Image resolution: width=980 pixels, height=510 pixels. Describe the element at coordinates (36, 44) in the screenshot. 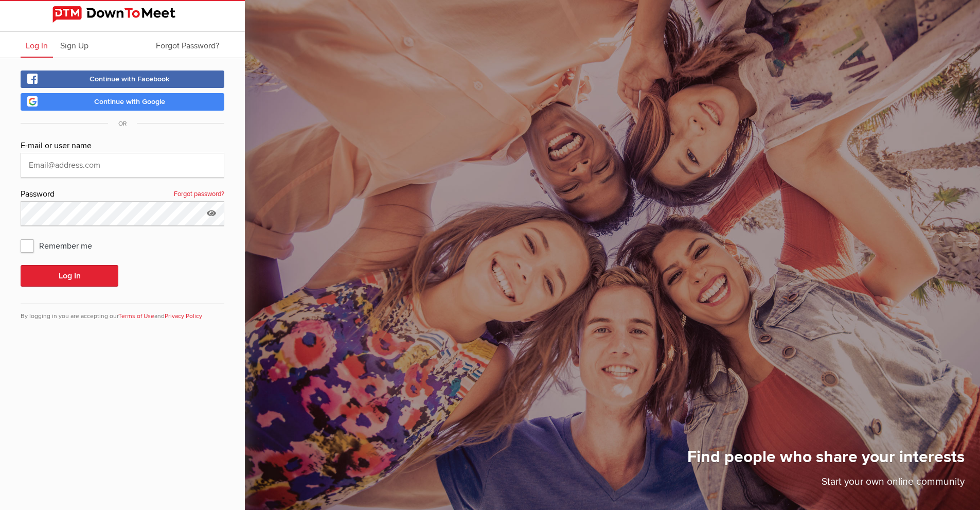

I see `a: Log In` at that location.